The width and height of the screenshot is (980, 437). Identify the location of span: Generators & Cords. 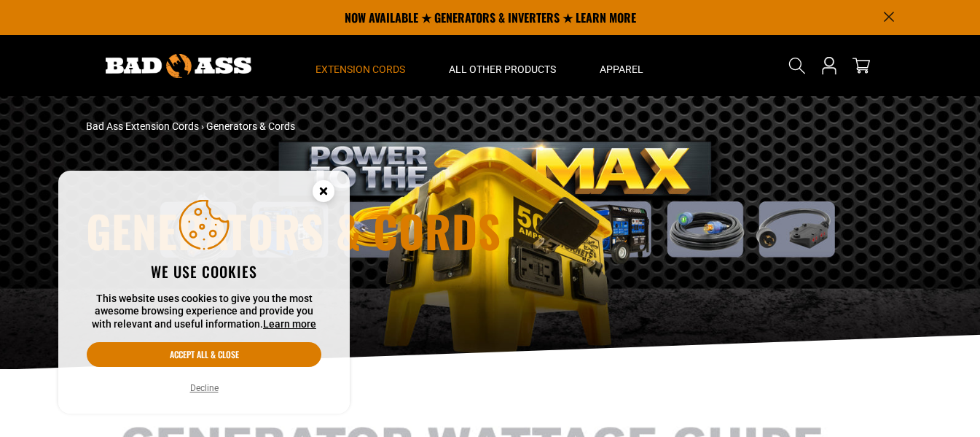
(251, 126).